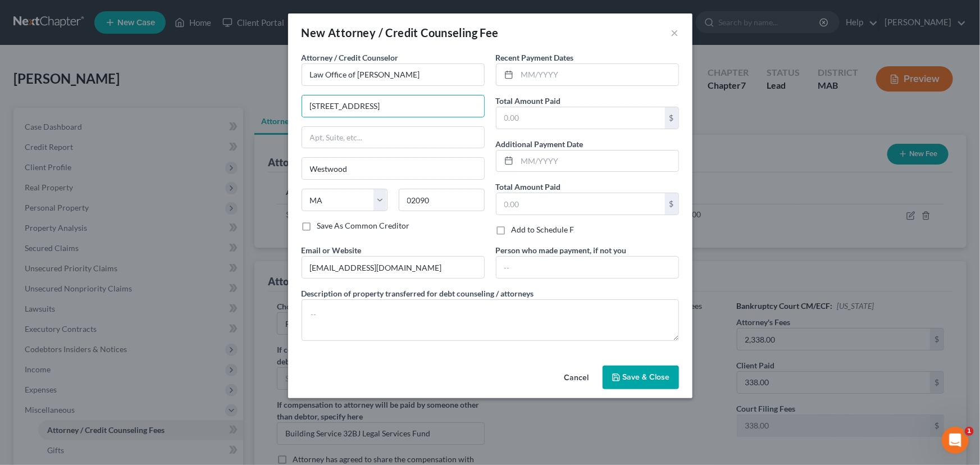 The height and width of the screenshot is (465, 980). I want to click on span: Attorney / Credit Counselor, so click(350, 58).